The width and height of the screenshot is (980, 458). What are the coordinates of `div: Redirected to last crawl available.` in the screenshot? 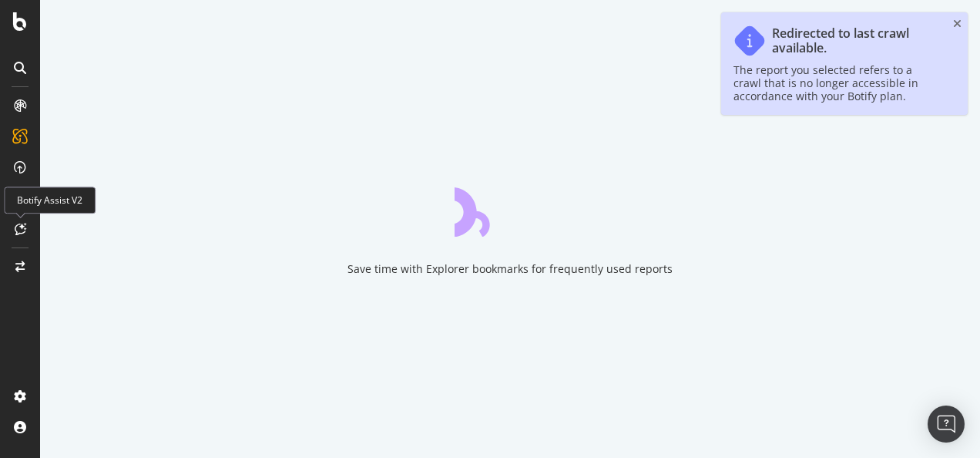 It's located at (856, 41).